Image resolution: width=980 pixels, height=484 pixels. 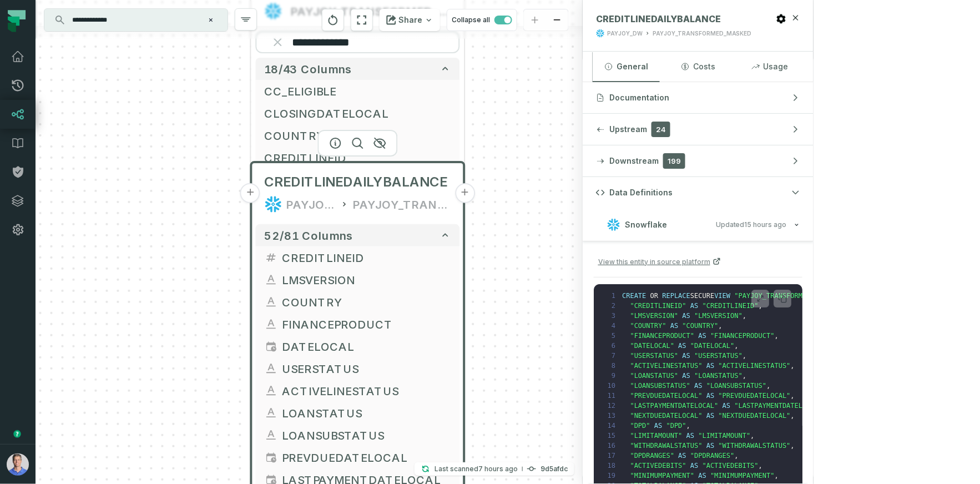 I want to click on button: FINANCEPRODUCT, so click(x=358, y=324).